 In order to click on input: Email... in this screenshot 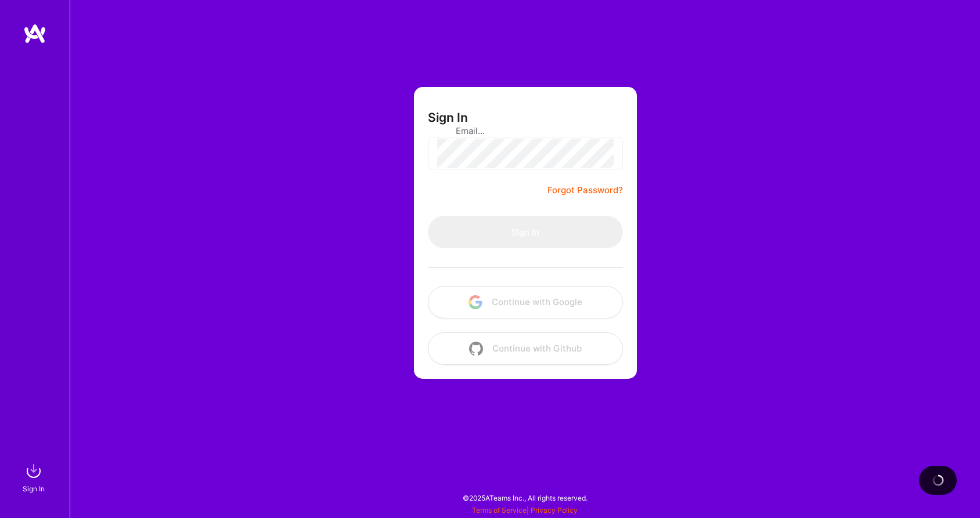, I will do `click(526, 131)`.